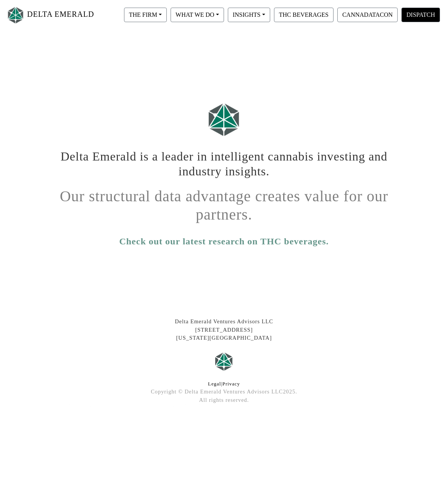  I want to click on div: Copyright © Delta Emerald Ventures Advisors LLC 2025 ., so click(224, 392).